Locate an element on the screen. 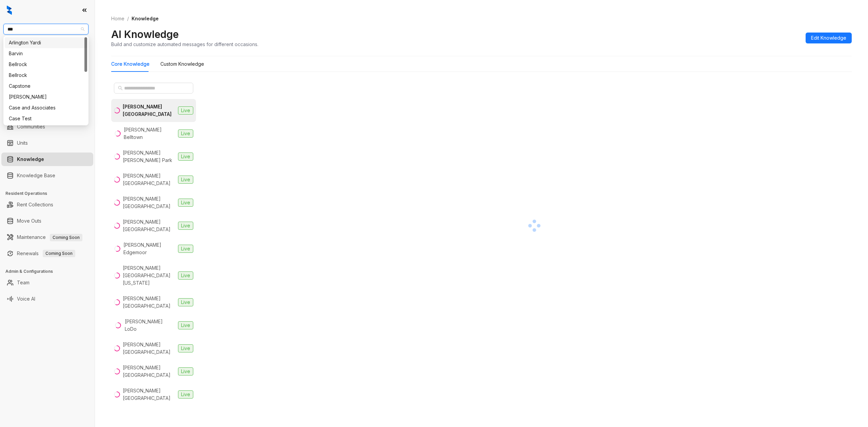  li: Leads is located at coordinates (47, 52).